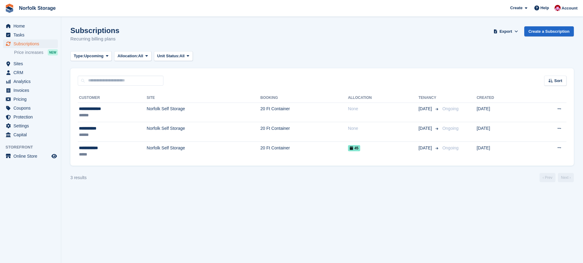 The image size is (583, 263). Describe the element at coordinates (91, 56) in the screenshot. I see `button: Type: Upcoming` at that location.